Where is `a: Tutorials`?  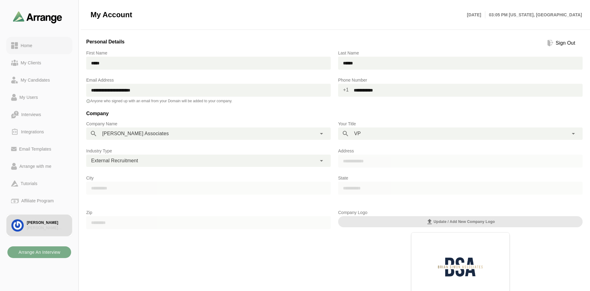
a: Tutorials is located at coordinates (39, 183).